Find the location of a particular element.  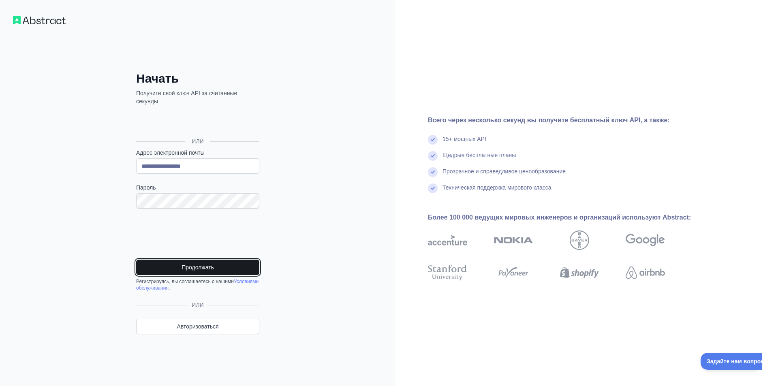

img: Payoneer is located at coordinates (513, 273).